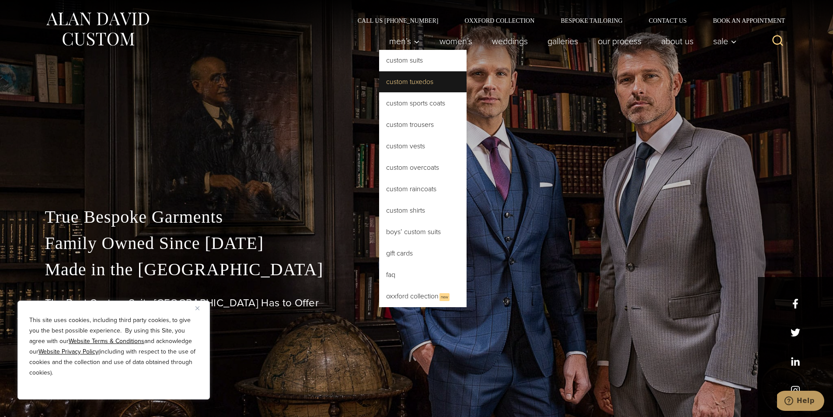 Image resolution: width=833 pixels, height=417 pixels. Describe the element at coordinates (778, 41) in the screenshot. I see `button: View Search Form` at that location.